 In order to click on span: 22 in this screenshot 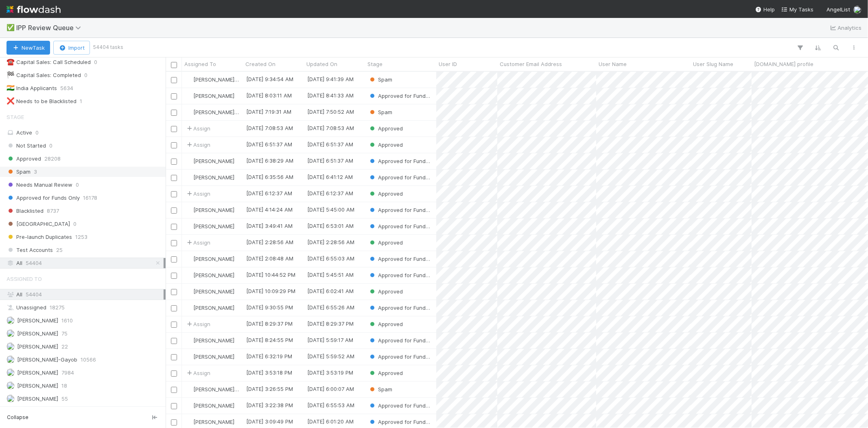, I will do `click(65, 346)`.